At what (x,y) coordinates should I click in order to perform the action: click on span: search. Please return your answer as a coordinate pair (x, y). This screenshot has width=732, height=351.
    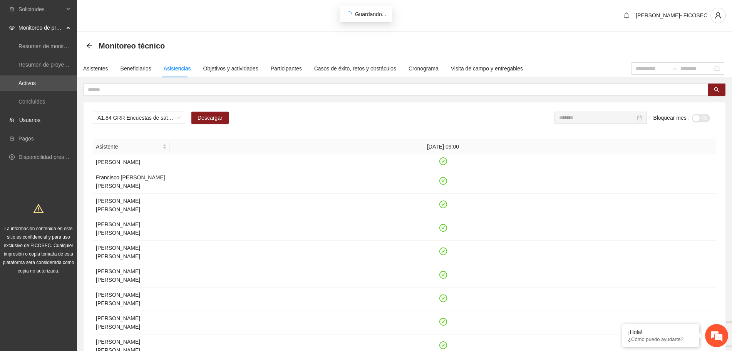
    Looking at the image, I should click on (717, 90).